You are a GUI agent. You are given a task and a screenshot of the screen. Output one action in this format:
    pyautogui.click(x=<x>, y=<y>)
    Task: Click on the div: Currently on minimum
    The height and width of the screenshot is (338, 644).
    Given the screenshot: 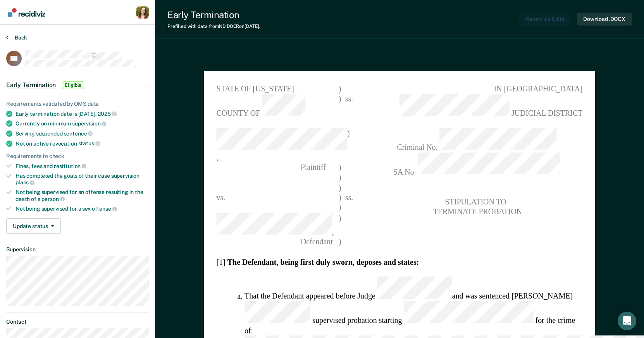 What is the action you would take?
    pyautogui.click(x=82, y=123)
    